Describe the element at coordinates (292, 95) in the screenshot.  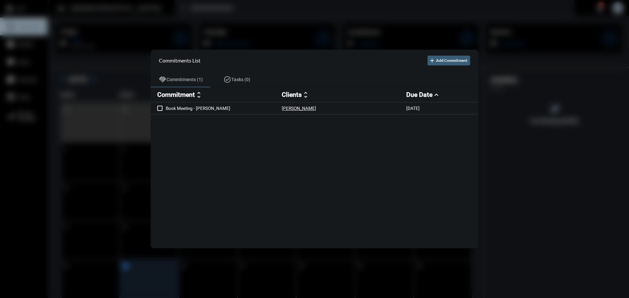
I see `h2: Clients` at that location.